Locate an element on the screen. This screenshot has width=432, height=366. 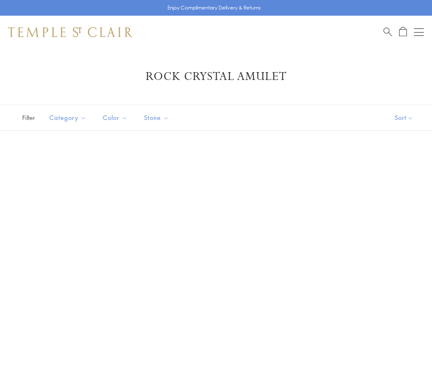
img: Temple St. Clair is located at coordinates (70, 32).